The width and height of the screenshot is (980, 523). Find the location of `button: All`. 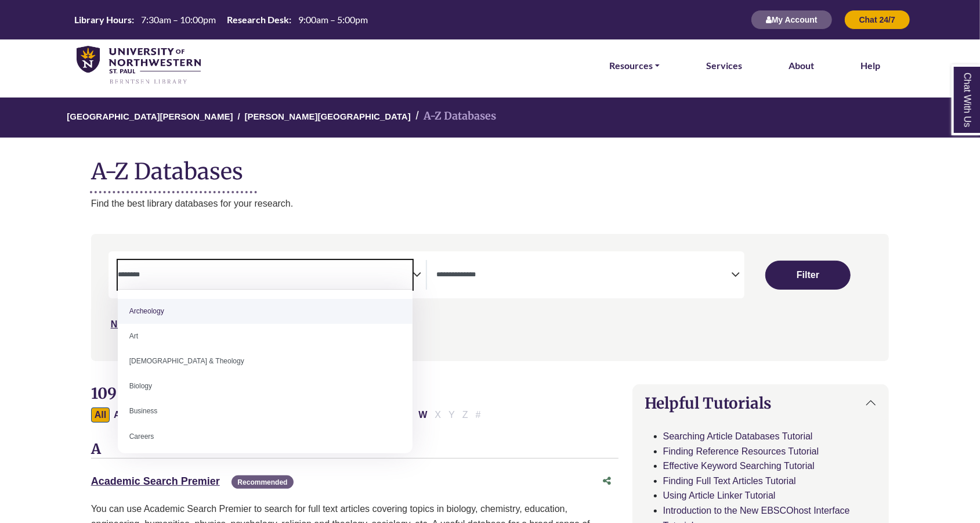

button: All is located at coordinates (101, 414).